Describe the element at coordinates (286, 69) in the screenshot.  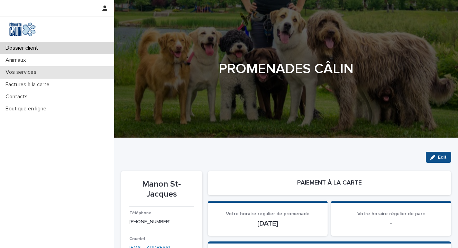
I see `h1: PROMENADES CÂLIN` at that location.